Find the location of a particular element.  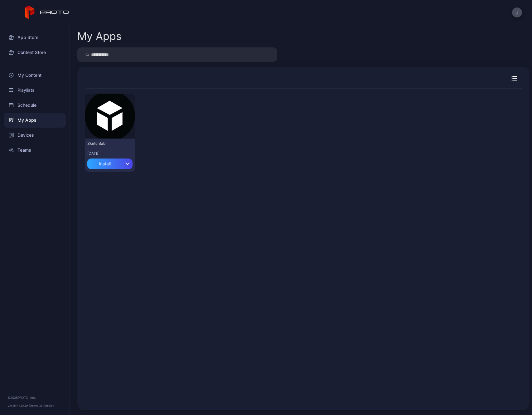

div: App Store is located at coordinates (35, 38).